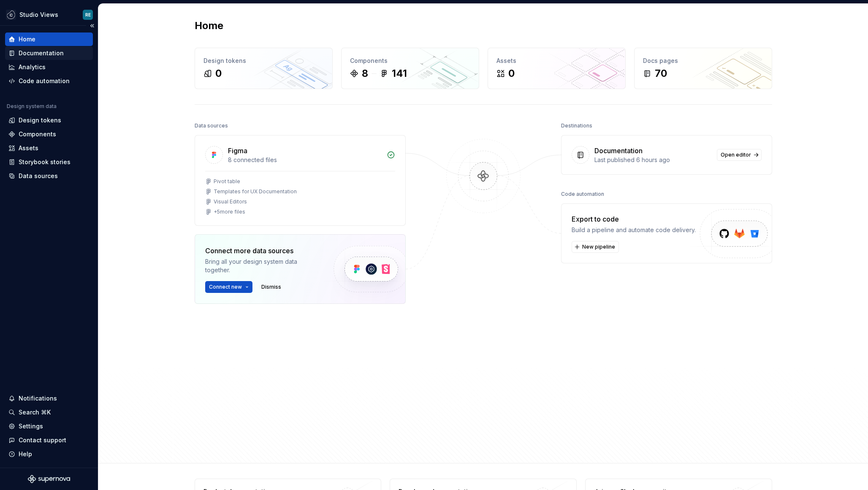  Describe the element at coordinates (400, 73) in the screenshot. I see `div: 141` at that location.